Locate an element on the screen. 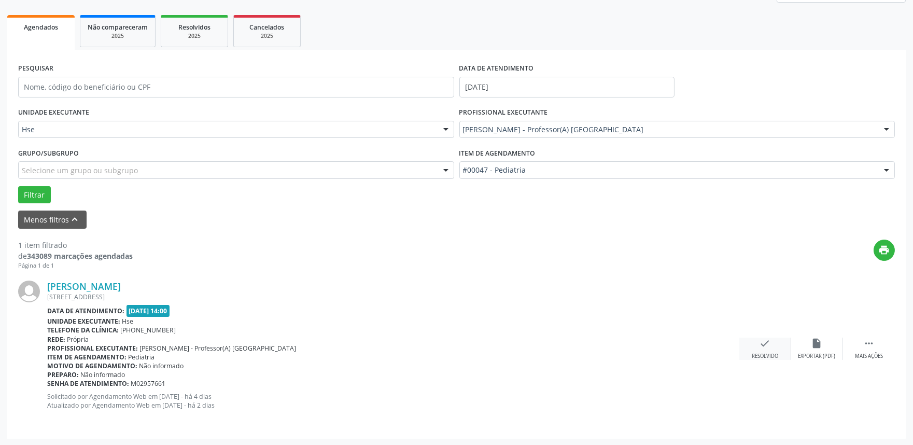 The width and height of the screenshot is (913, 445). label: PESQUISAR is located at coordinates (36, 68).